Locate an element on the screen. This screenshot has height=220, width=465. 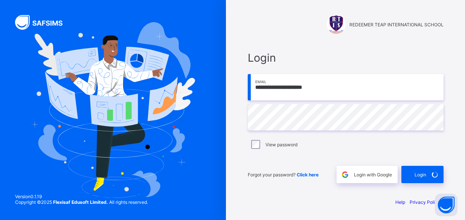
a: Privacy Policy is located at coordinates (424, 202).